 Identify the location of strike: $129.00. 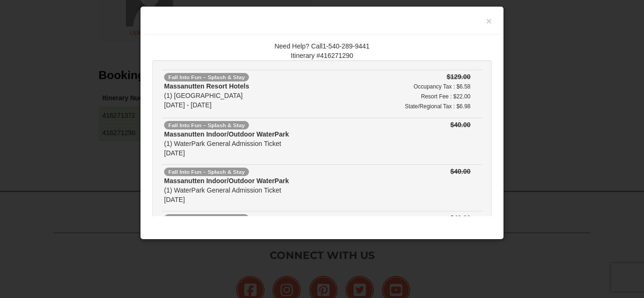
(459, 77).